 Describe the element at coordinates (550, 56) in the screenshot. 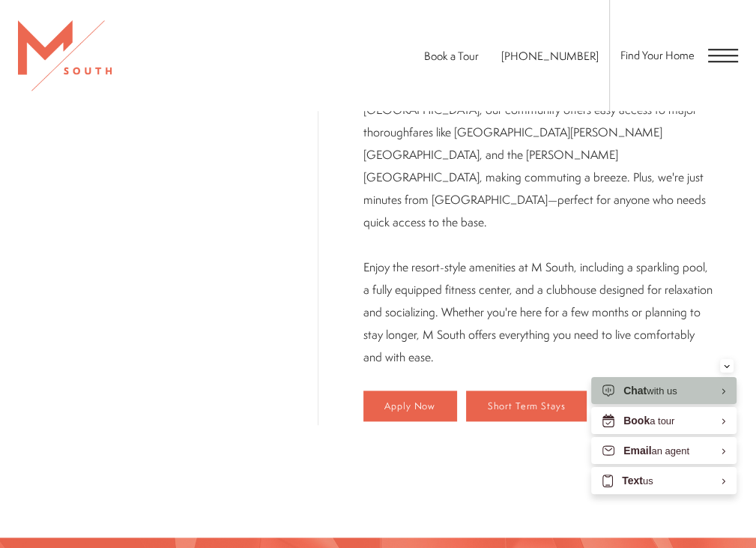

I see `a: Call Us at 813-570-8014` at that location.